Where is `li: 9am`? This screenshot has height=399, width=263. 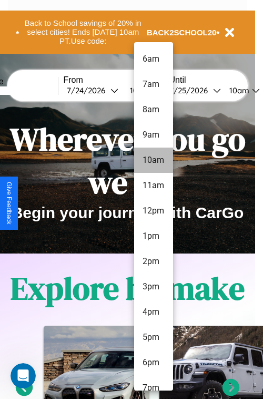
li: 9am is located at coordinates (154, 135).